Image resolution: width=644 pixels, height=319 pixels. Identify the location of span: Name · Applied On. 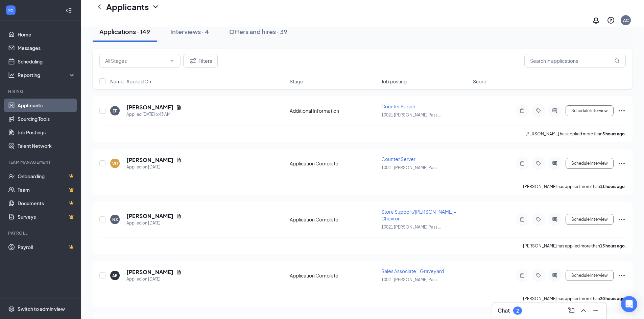
(130, 81).